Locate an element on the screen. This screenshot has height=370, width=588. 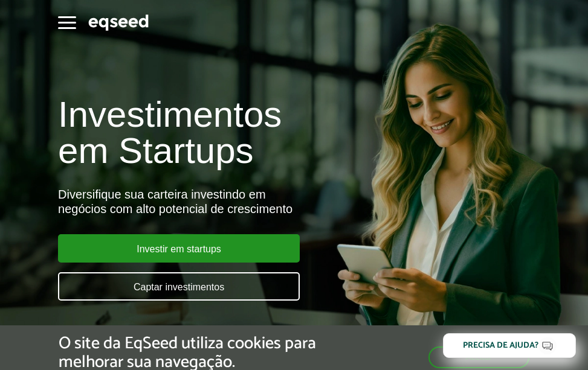
img: EqSeed is located at coordinates (119, 23).